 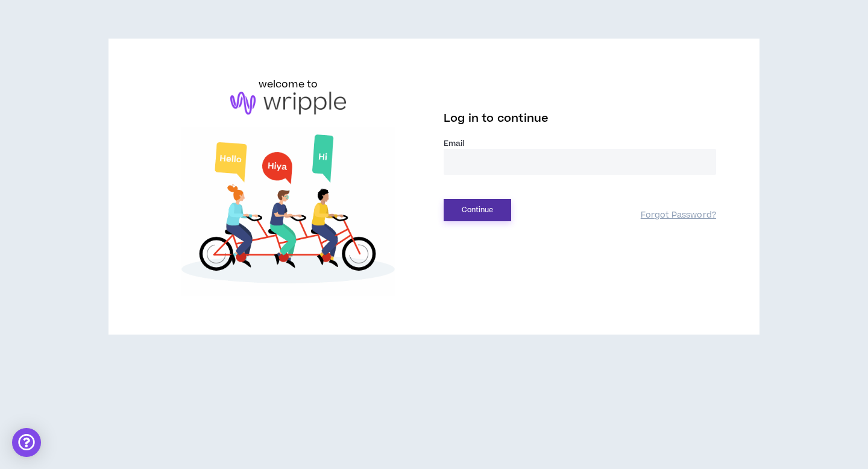 I want to click on span: Log in to continue, so click(x=496, y=118).